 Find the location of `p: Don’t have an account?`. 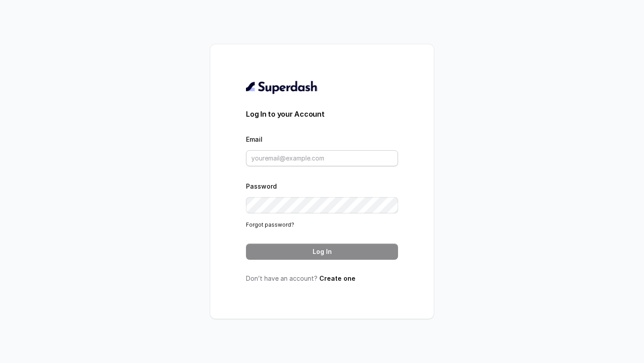

p: Don’t have an account? is located at coordinates (322, 278).